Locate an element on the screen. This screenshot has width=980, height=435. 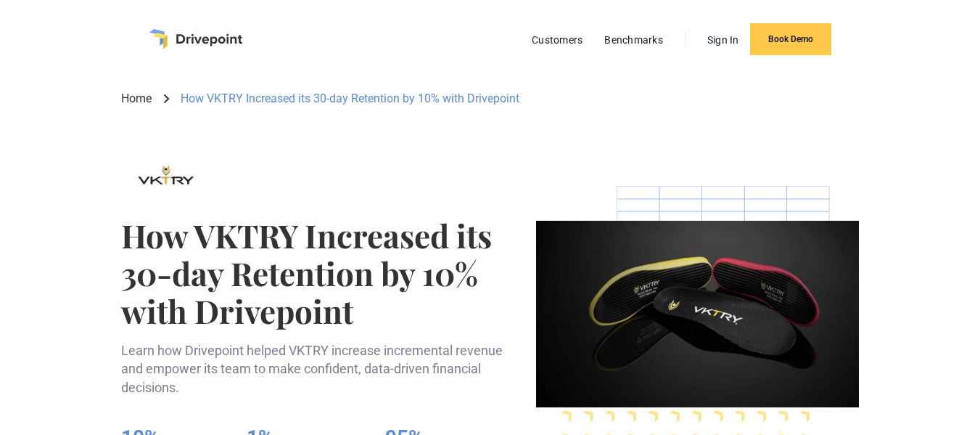
h1: How VKTRY Increased its 30-day Retention by 10% with Drivepoint is located at coordinates (323, 273).